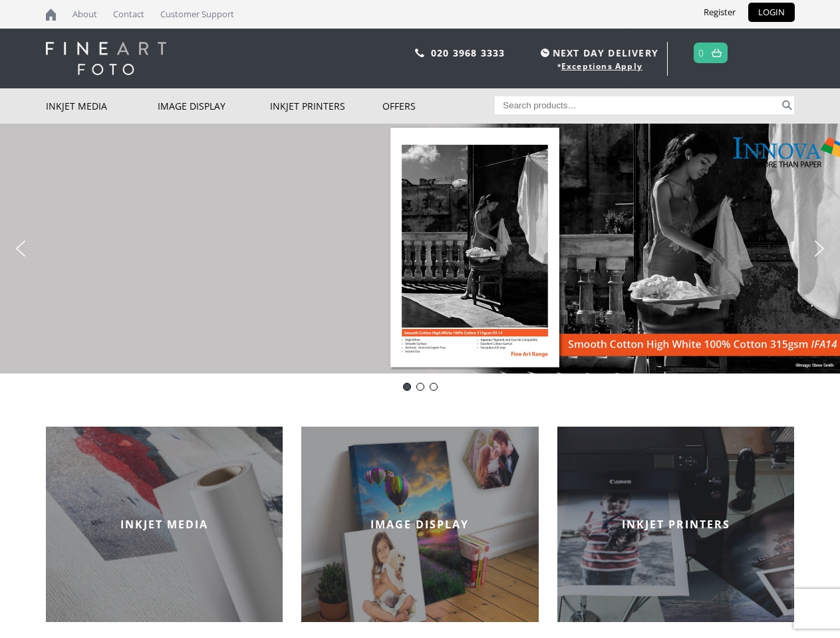  Describe the element at coordinates (468, 53) in the screenshot. I see `a: 020 3968 3333` at that location.